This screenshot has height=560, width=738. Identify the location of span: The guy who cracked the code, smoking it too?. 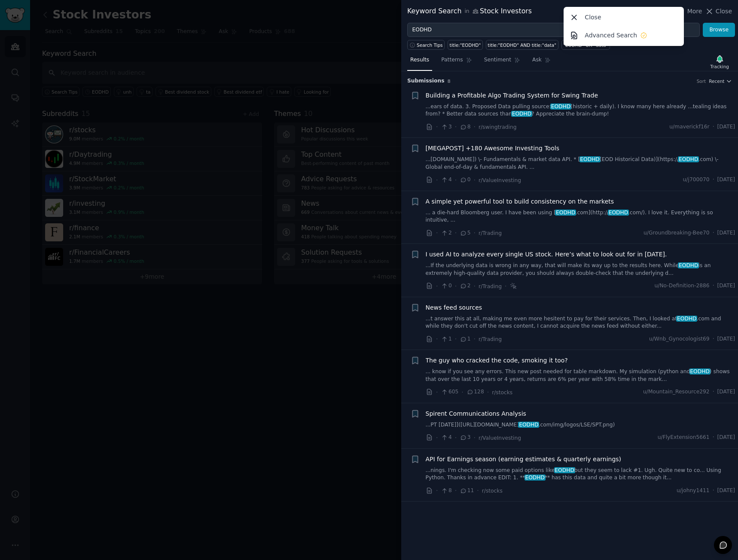
(496, 360).